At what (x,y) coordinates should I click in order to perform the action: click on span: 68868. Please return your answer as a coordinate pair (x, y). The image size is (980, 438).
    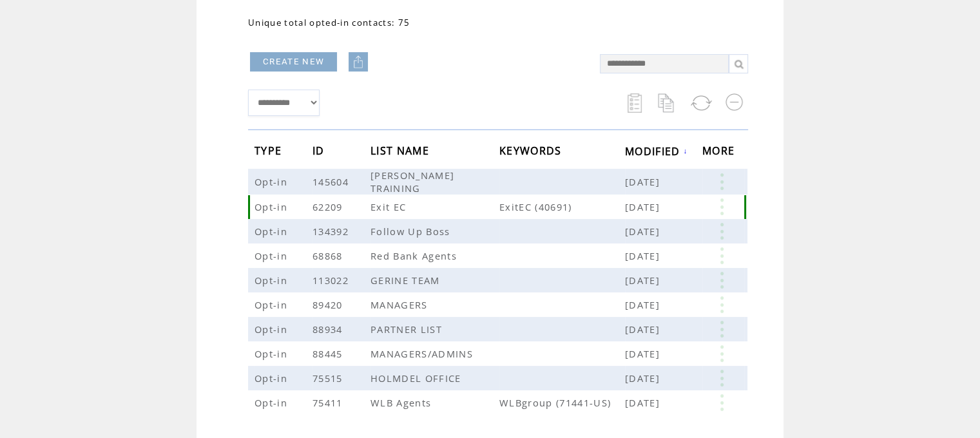
    Looking at the image, I should click on (329, 256).